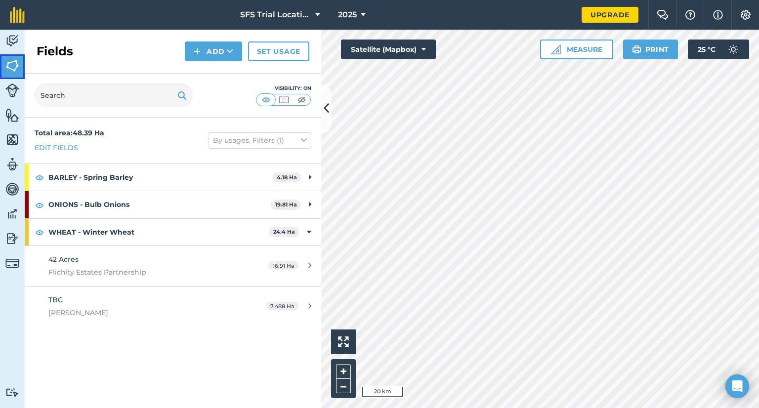 Image resolution: width=759 pixels, height=408 pixels. I want to click on strong: 24.4 Ha, so click(284, 232).